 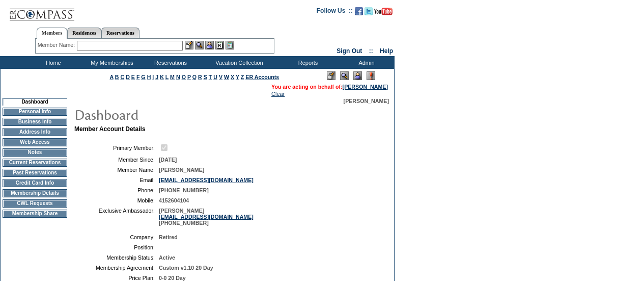 What do you see at coordinates (175, 114) in the screenshot?
I see `img: pgTtlDashboard.gif` at bounding box center [175, 114].